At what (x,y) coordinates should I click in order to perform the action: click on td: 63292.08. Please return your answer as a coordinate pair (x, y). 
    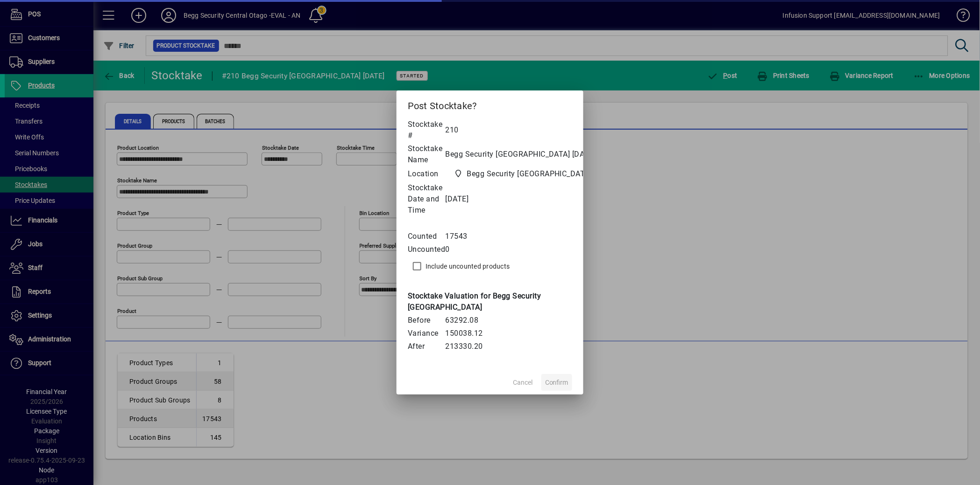
    Looking at the image, I should click on (523, 321).